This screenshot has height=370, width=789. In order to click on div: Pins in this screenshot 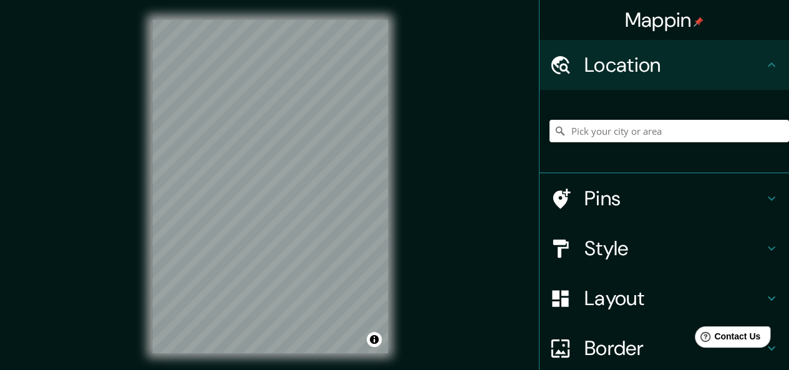, I will do `click(664, 198)`.